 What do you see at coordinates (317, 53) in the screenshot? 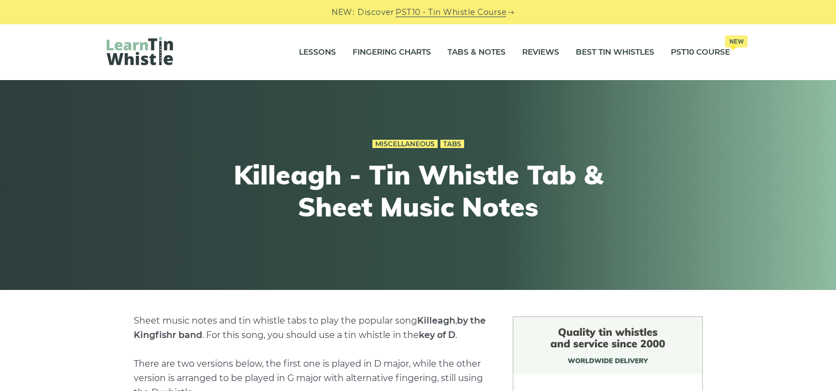
I see `a: Lessons` at bounding box center [317, 53].